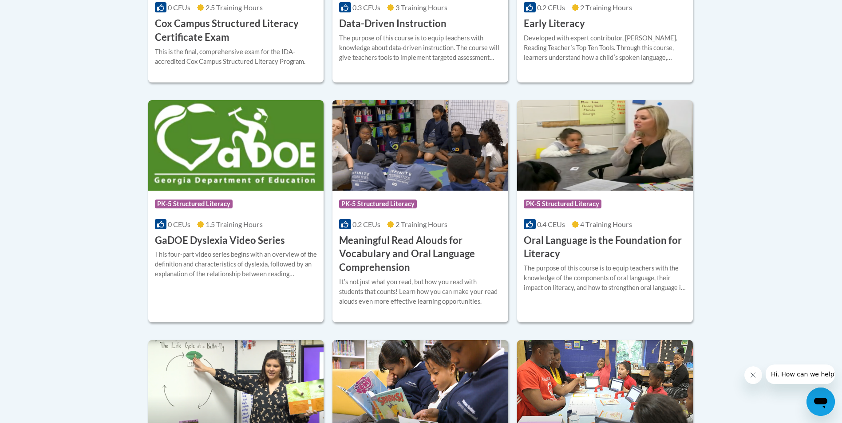 The image size is (842, 423). I want to click on div: The purpose of this course is to equip teachers with knowledge about data-driven instruction. The..., so click(420, 48).